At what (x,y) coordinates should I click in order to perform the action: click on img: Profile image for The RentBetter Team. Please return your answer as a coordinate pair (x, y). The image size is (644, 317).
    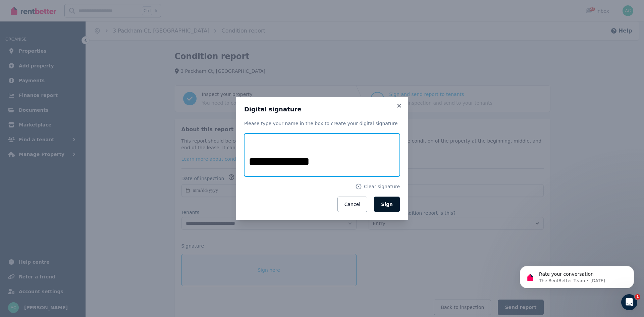
    Looking at the image, I should click on (21, 26).